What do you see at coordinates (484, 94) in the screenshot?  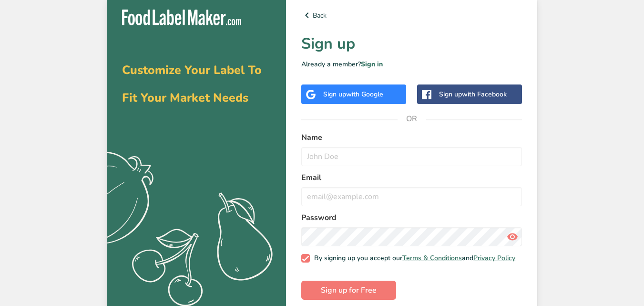 I see `span: with Facebook` at bounding box center [484, 94].